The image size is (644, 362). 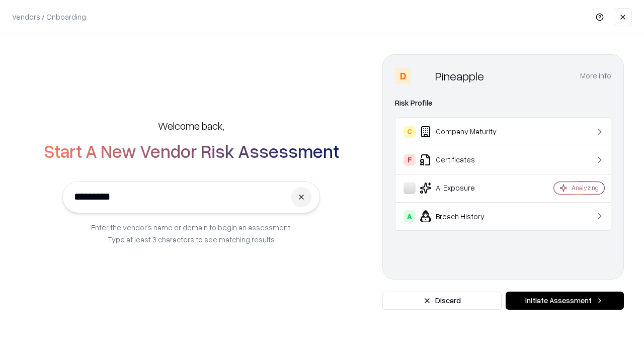 What do you see at coordinates (423, 76) in the screenshot?
I see `img: Pineapple` at bounding box center [423, 76].